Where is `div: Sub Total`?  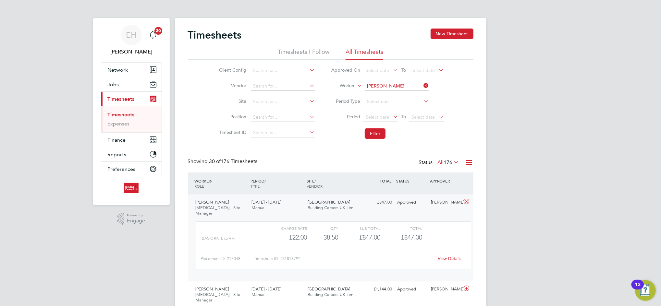 div: Sub Total is located at coordinates (359, 228).